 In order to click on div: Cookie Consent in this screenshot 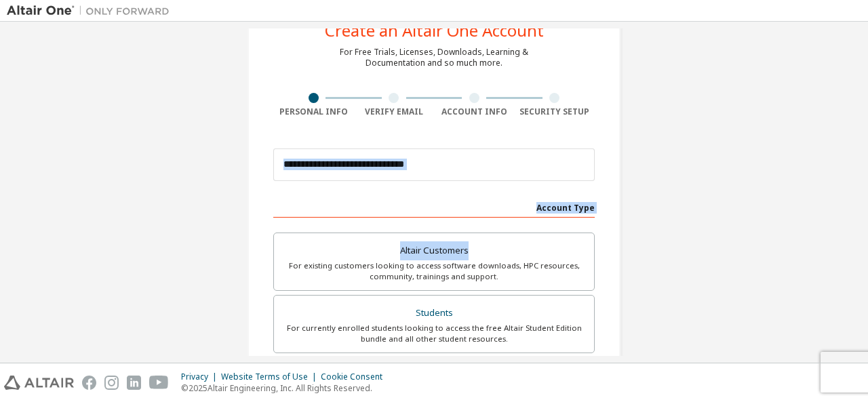, I will do `click(356, 377)`.